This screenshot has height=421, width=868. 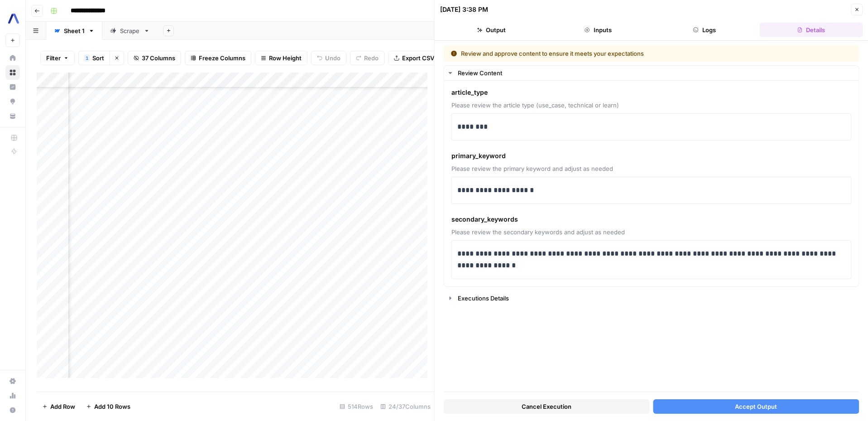 I want to click on span: Add 10 Rows, so click(x=112, y=406).